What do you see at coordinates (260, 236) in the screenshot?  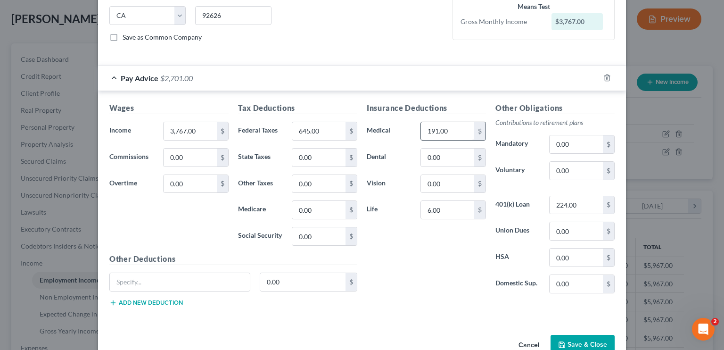 I see `label: Social Security` at bounding box center [260, 236].